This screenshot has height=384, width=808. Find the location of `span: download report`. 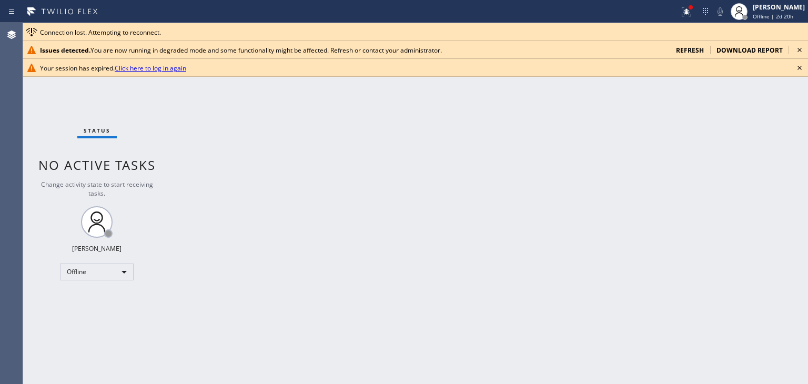

span: download report is located at coordinates (750, 50).